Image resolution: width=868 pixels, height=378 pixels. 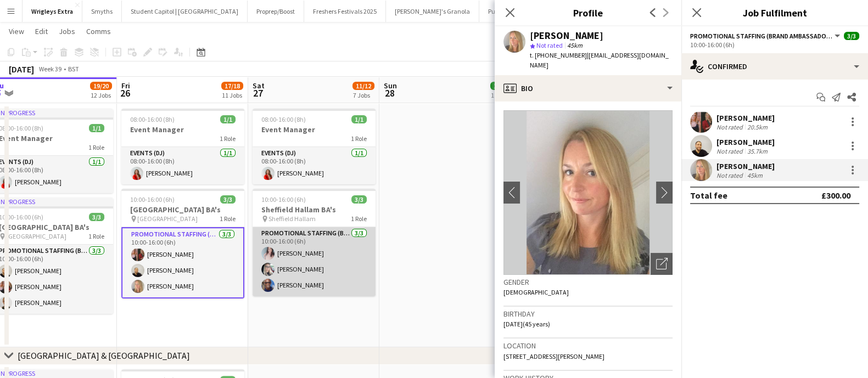 I want to click on a: Jobs, so click(x=67, y=31).